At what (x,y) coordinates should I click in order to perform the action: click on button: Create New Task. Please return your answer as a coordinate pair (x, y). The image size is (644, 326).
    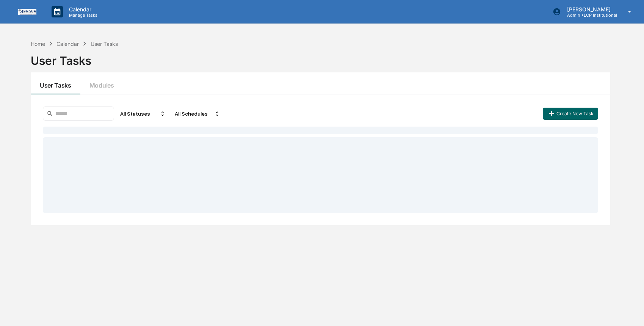
    Looking at the image, I should click on (570, 114).